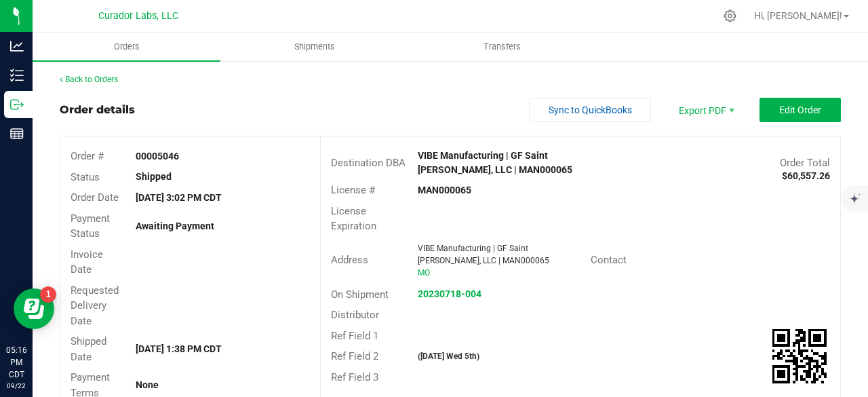  Describe the element at coordinates (608, 260) in the screenshot. I see `span: Contact` at that location.